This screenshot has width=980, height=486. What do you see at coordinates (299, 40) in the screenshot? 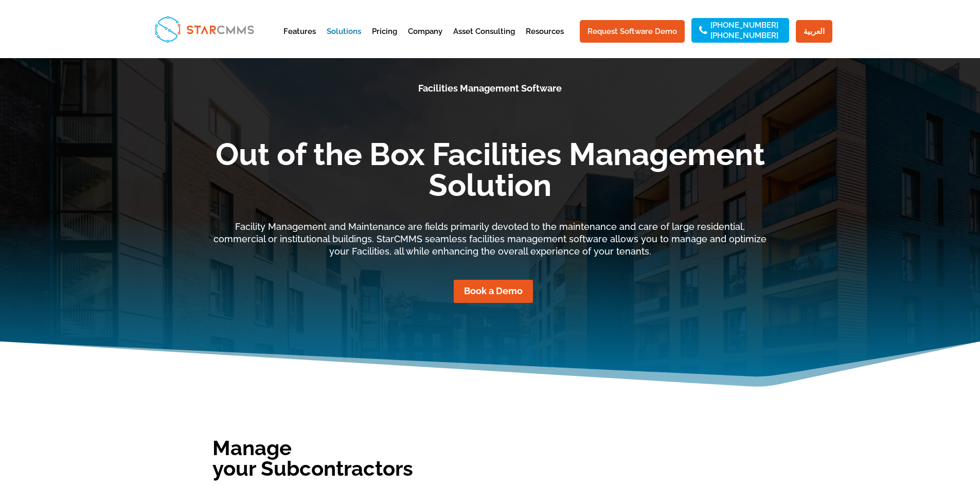
I see `a: Features` at bounding box center [299, 40].